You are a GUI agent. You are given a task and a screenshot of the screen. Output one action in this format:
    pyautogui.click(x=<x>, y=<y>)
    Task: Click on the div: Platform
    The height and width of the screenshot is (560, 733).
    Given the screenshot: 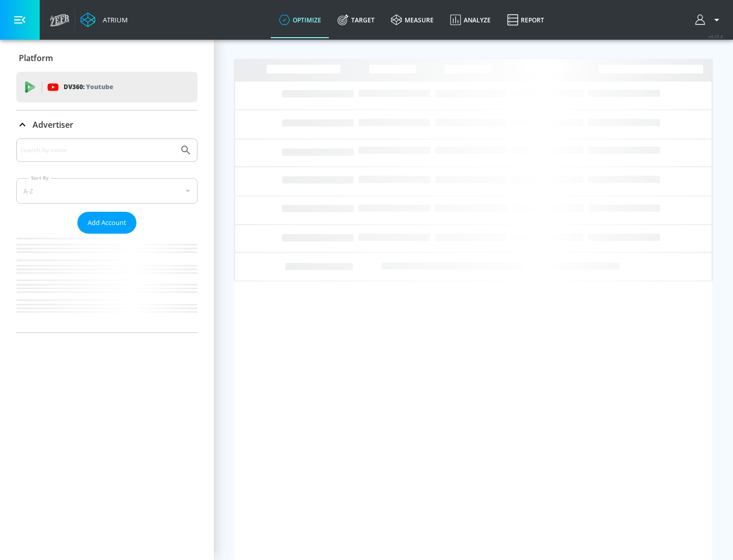 What is the action you would take?
    pyautogui.click(x=107, y=58)
    